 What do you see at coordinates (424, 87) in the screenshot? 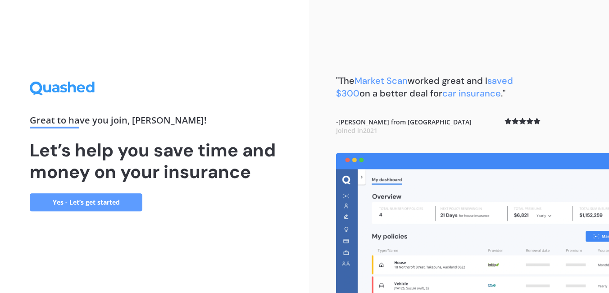
I see `span: saved $300` at bounding box center [424, 87].